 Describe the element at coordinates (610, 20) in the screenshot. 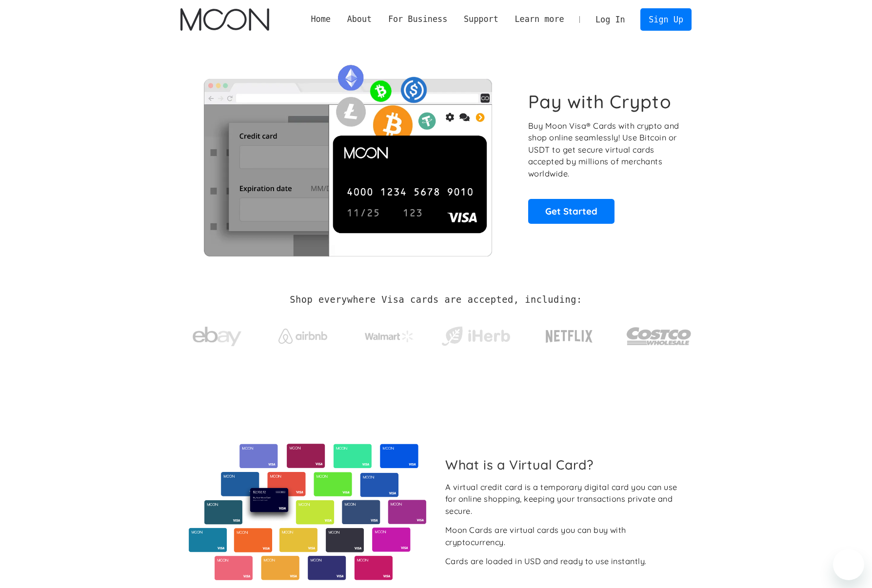

I see `a: Log In` at that location.